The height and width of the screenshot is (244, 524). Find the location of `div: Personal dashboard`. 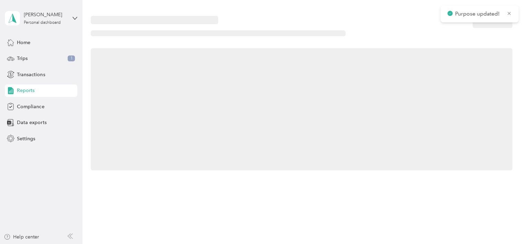

div: Personal dashboard is located at coordinates (42, 23).